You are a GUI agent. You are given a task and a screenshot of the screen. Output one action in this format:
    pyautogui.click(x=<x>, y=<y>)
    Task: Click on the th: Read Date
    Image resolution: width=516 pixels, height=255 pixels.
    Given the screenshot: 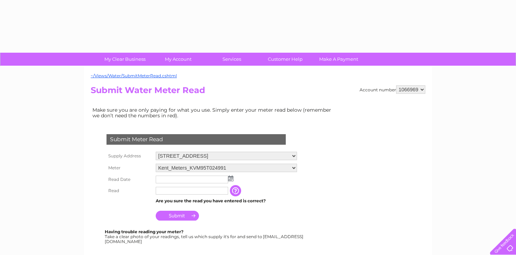 What is the action you would take?
    pyautogui.click(x=129, y=180)
    